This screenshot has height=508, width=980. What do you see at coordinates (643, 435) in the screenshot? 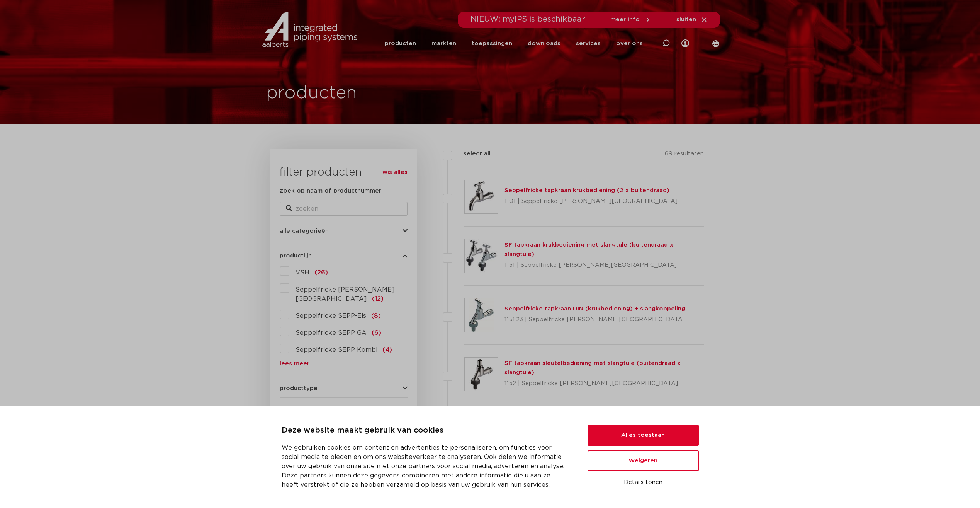
I see `button: Alles toestaan` at bounding box center [643, 435].